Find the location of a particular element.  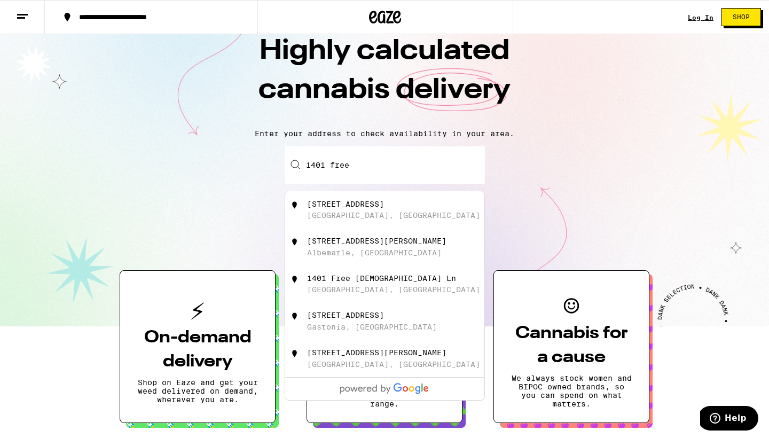

h3: Cannabis for a cause is located at coordinates (571, 346).